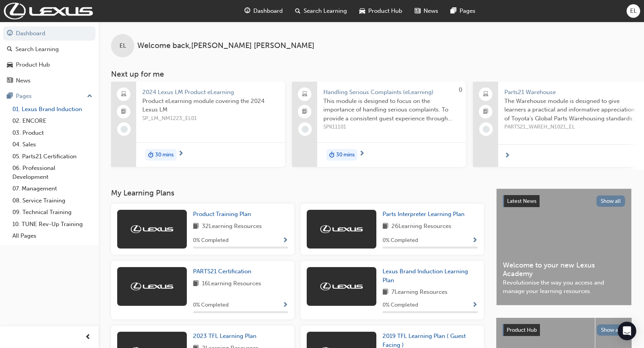 This screenshot has height=348, width=644. Describe the element at coordinates (424, 214) in the screenshot. I see `span: Parts Interpreter Learning Plan` at that location.